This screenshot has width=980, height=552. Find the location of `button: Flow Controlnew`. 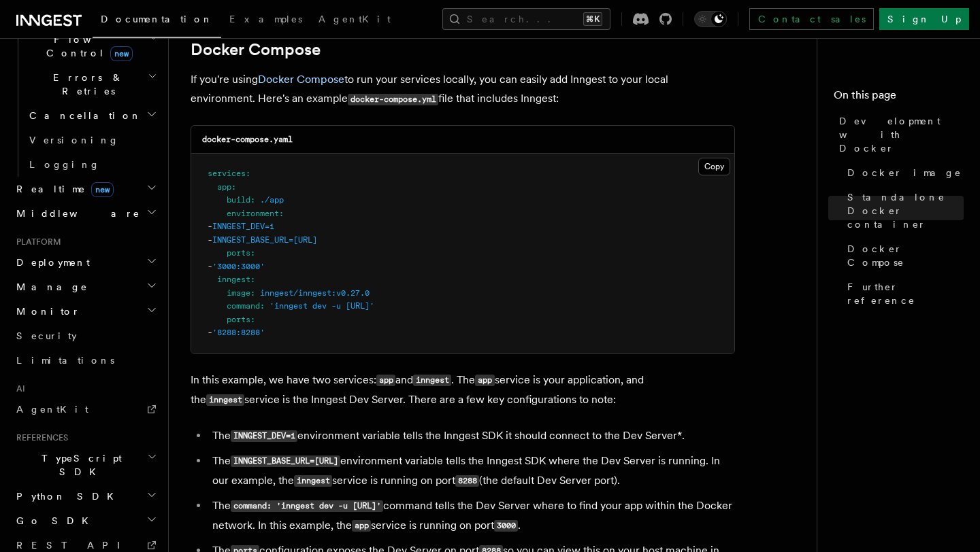

button: Flow Controlnew is located at coordinates (92, 46).